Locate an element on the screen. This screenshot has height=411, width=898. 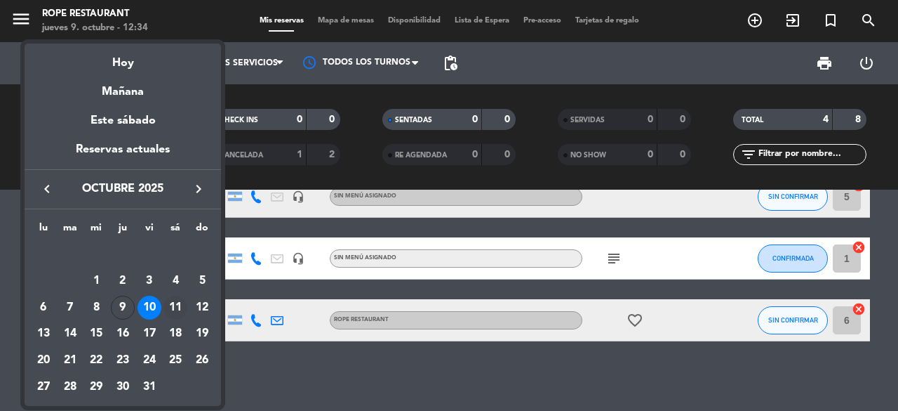
td: 19 de octubre de 2025 is located at coordinates (202, 333).